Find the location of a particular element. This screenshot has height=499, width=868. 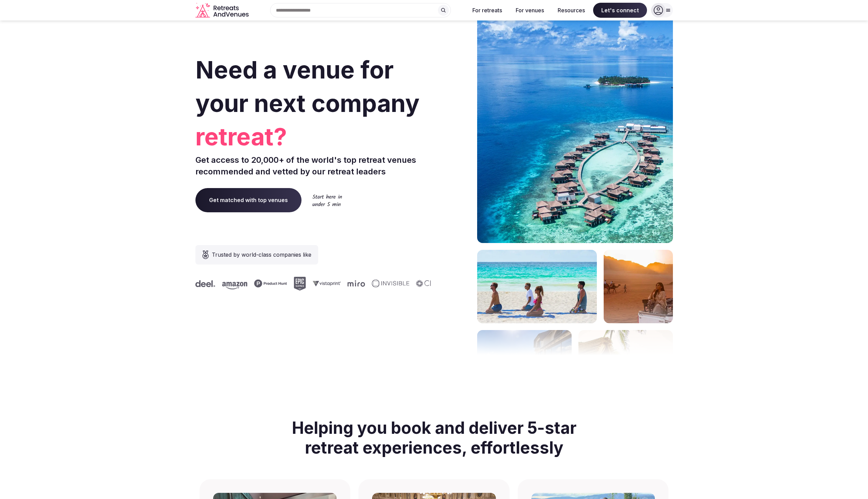

img: woman sitting in back of truck with camels is located at coordinates (638, 286).